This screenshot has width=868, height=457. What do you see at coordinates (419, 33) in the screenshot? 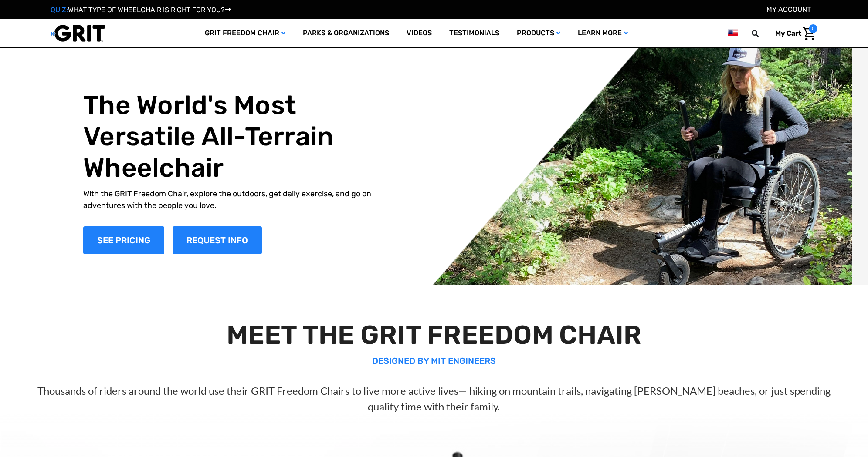
I see `a: Videos` at bounding box center [419, 33].